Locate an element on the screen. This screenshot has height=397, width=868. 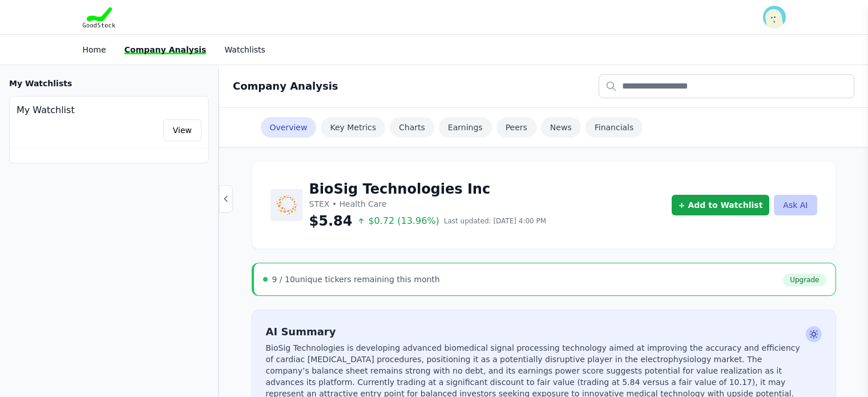
img: Goodstock Logo is located at coordinates (100, 17).